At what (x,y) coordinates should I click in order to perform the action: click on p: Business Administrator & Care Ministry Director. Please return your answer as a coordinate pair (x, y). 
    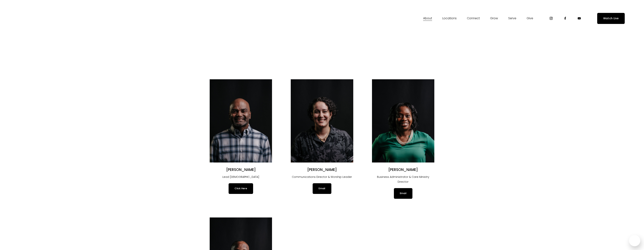
    Looking at the image, I should click on (403, 180).